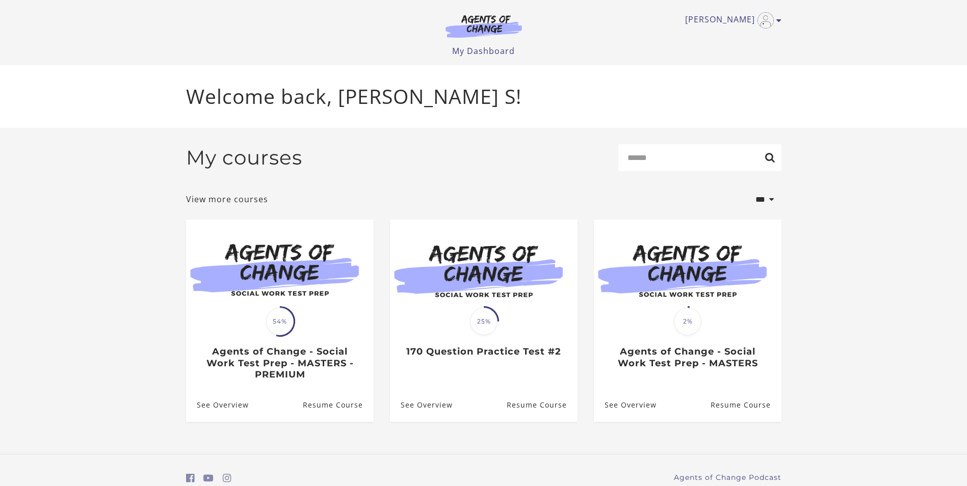  Describe the element at coordinates (217, 405) in the screenshot. I see `a: Agents of Change - Social Work Test Prep - MASTERS - PREMIUM: See Overview` at that location.